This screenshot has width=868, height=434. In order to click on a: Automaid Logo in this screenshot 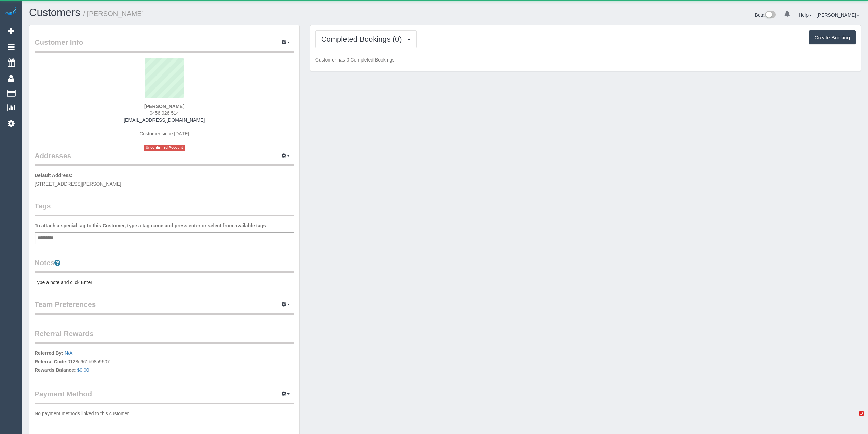, I will do `click(11, 12)`.